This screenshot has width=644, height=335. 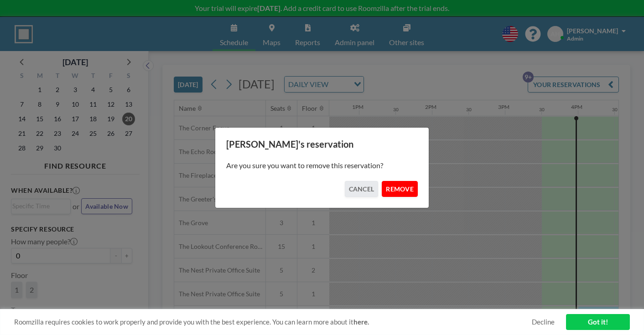 What do you see at coordinates (399, 189) in the screenshot?
I see `button: REMOVE` at bounding box center [399, 189].